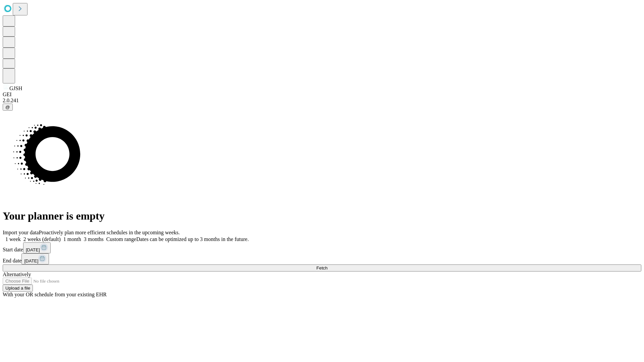 Image resolution: width=644 pixels, height=362 pixels. Describe the element at coordinates (322, 259) in the screenshot. I see `div: End date` at that location.